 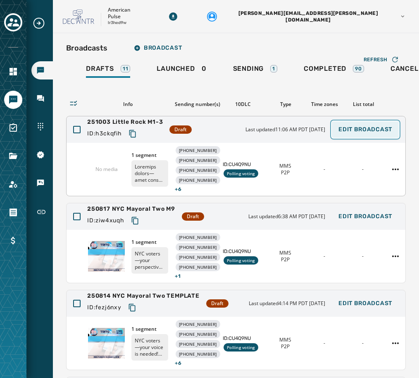 What do you see at coordinates (249, 69) in the screenshot?
I see `span: Sending` at bounding box center [249, 69].